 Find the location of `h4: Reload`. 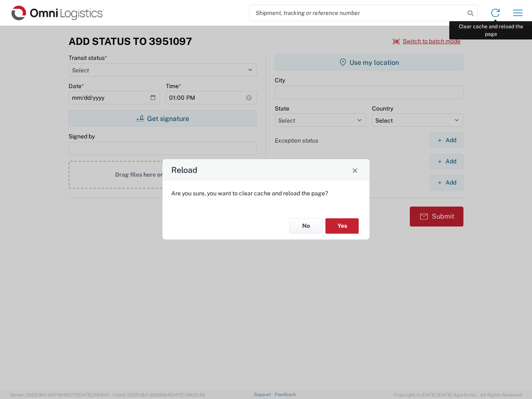

h4: Reload is located at coordinates (184, 170).